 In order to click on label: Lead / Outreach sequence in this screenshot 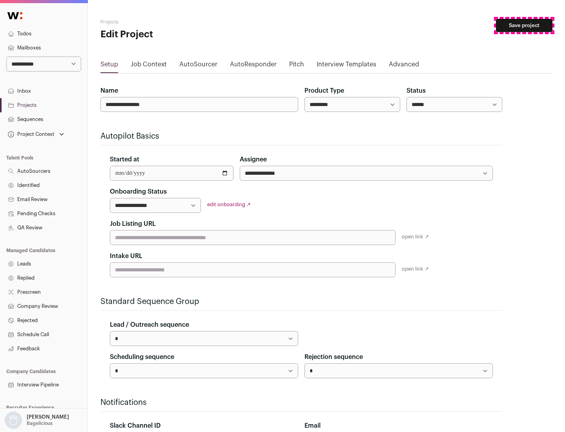, I will do `click(149, 324)`.